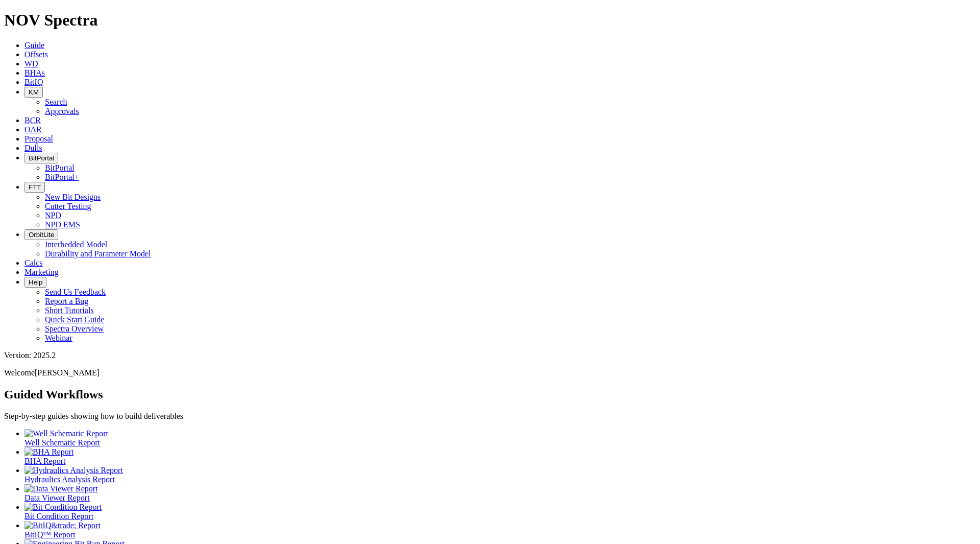  Describe the element at coordinates (75, 319) in the screenshot. I see `a: Quick Start Guide` at that location.